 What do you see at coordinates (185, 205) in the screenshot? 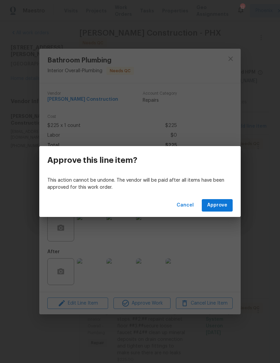
I see `span: Cancel` at bounding box center [185, 205].